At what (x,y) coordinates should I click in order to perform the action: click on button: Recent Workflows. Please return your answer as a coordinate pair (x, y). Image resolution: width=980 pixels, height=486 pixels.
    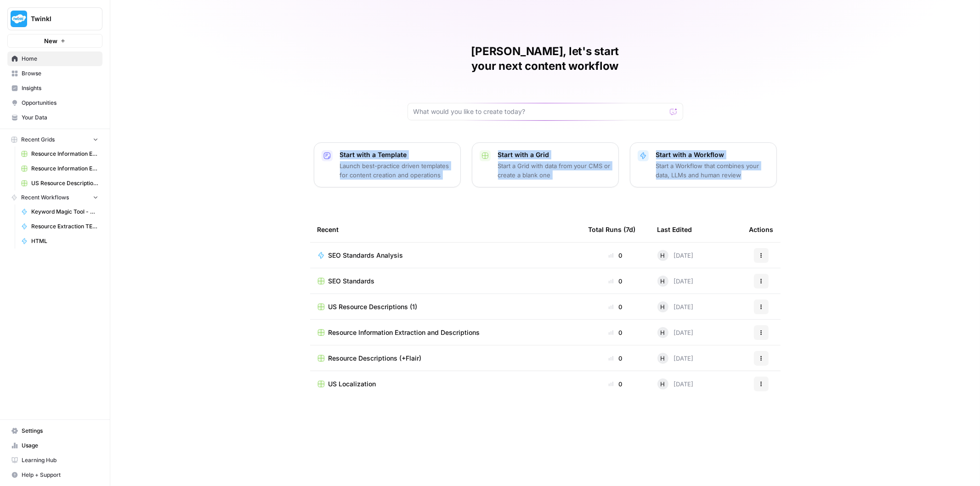
    Looking at the image, I should click on (55, 198).